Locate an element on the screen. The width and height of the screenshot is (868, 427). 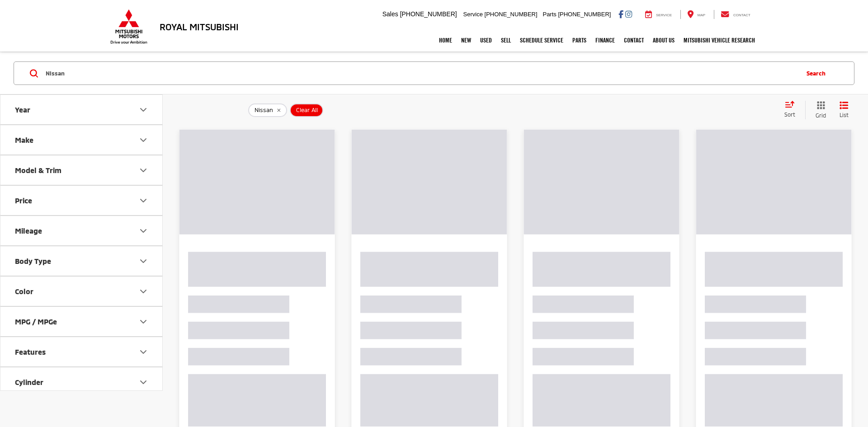
span: Clear All is located at coordinates (307, 110).